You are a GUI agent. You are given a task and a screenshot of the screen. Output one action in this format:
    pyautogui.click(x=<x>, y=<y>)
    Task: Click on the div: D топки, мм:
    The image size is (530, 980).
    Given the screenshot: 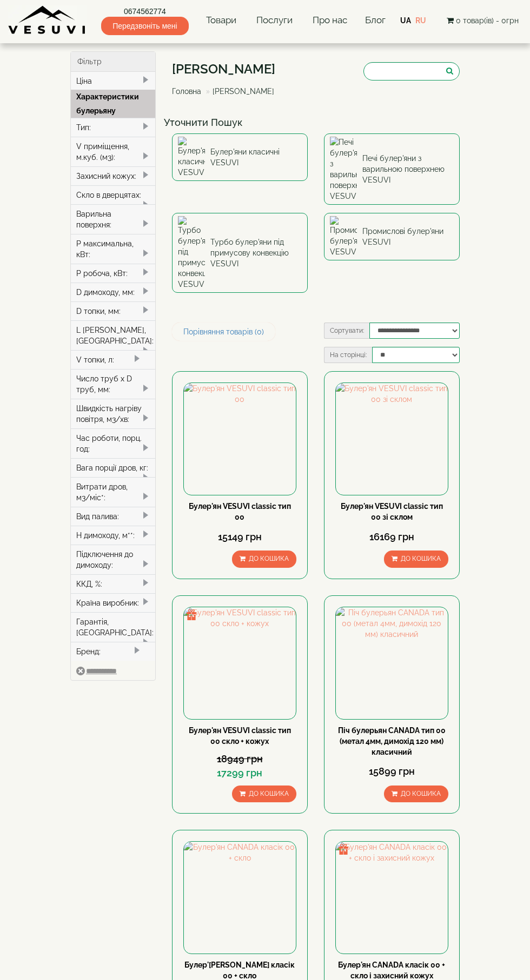 What is the action you would take?
    pyautogui.click(x=113, y=310)
    